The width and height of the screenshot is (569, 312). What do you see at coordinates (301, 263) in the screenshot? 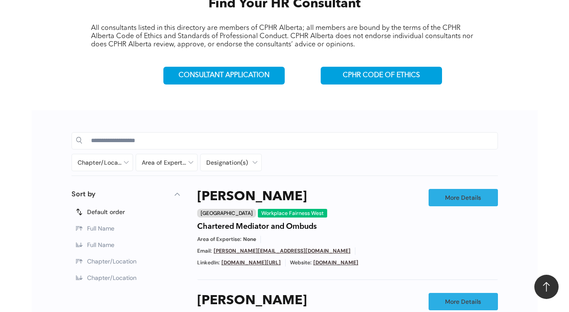
I see `span: Website:` at bounding box center [301, 263].